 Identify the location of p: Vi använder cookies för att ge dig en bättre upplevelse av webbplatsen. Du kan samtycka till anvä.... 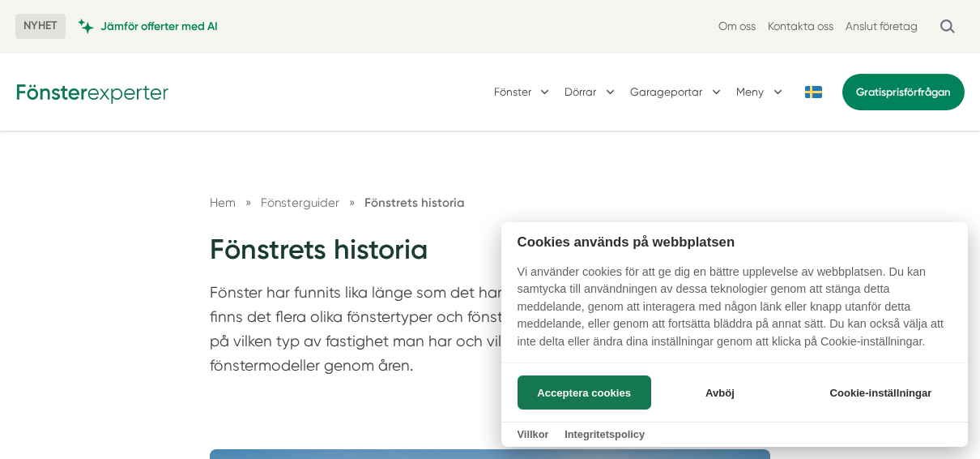
(735, 313).